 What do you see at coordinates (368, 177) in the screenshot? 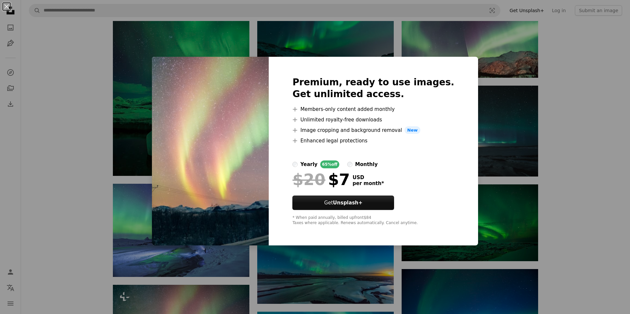
I see `span: USD` at bounding box center [368, 177].